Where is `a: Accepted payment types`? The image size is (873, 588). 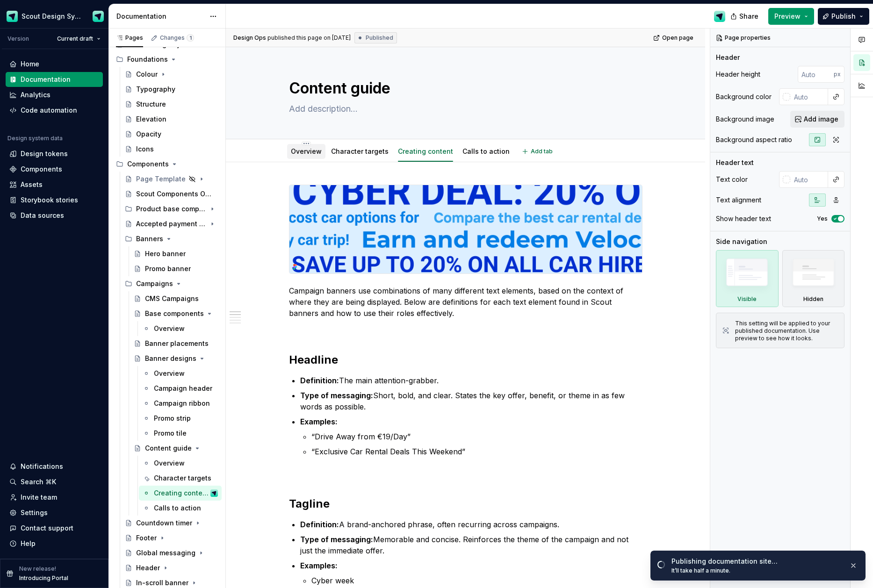
a: Accepted payment types is located at coordinates (171, 224).